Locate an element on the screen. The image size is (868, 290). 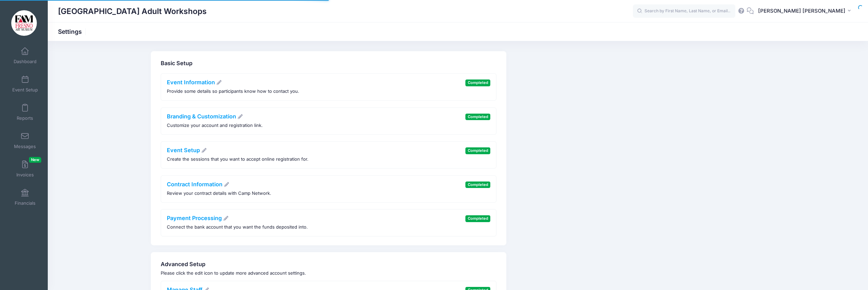
p: Connect the bank account that you want the funds deposited into. is located at coordinates (237, 227).